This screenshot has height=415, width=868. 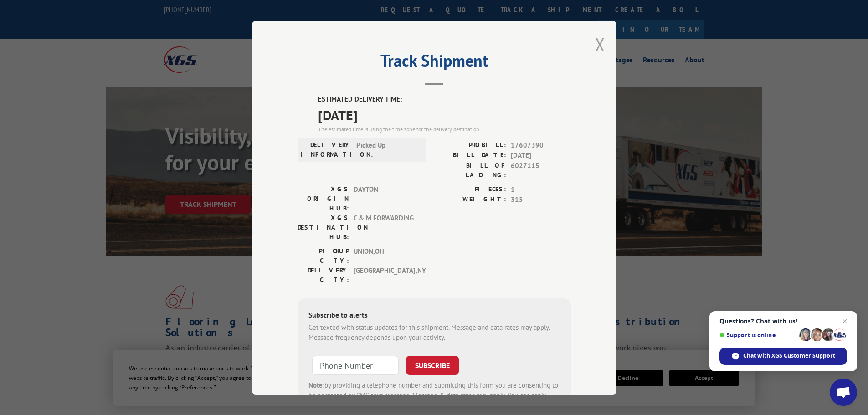 I want to click on span: C & M FORWARDING, so click(x=384, y=227).